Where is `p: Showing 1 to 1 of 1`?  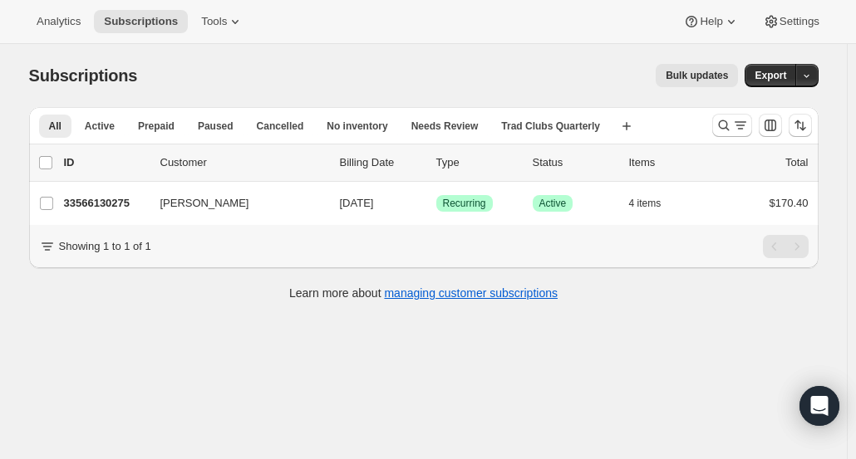
p: Showing 1 to 1 of 1 is located at coordinates (105, 247).